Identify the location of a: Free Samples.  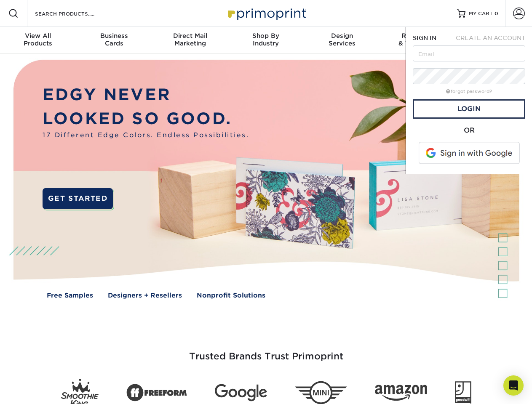
(70, 295).